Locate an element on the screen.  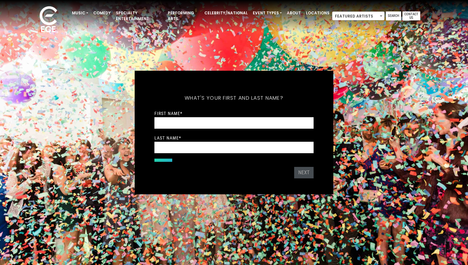
label: Last Name is located at coordinates (168, 138).